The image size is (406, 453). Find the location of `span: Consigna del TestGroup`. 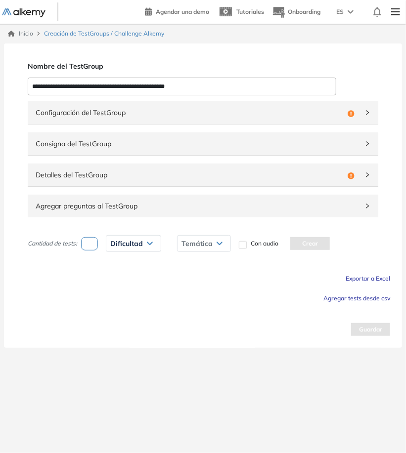

span: Consigna del TestGroup is located at coordinates (197, 144).